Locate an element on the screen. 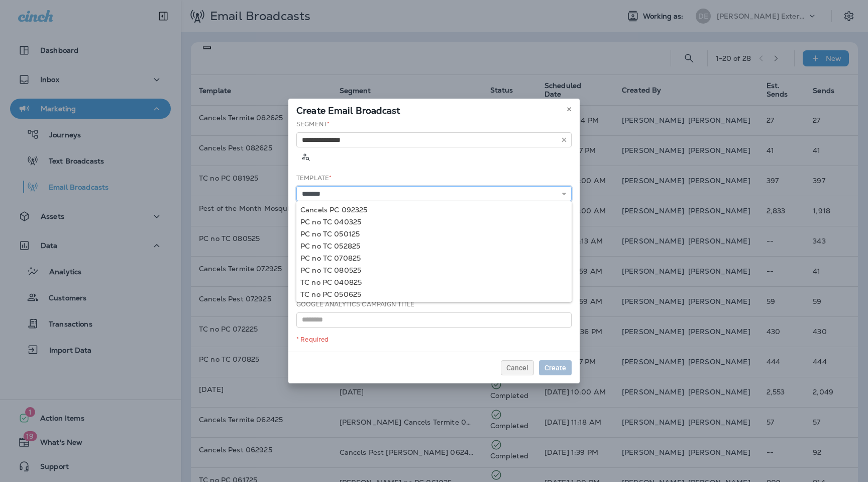  div: PC no TC 040325 is located at coordinates (434, 222).